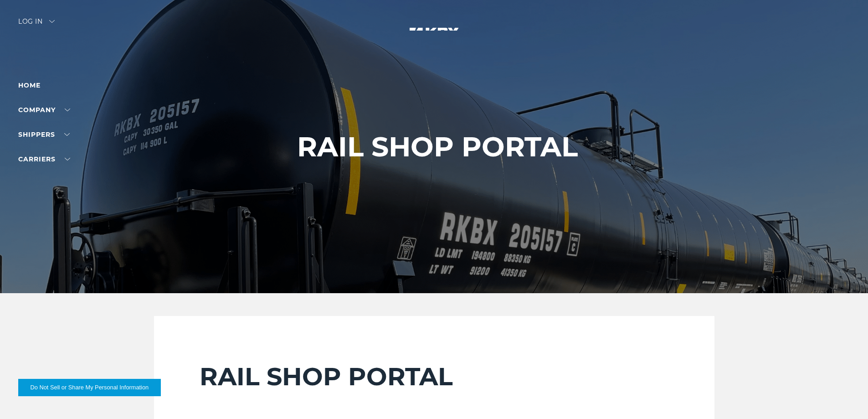 The width and height of the screenshot is (868, 419). Describe the element at coordinates (44, 159) in the screenshot. I see `a: Carriers` at that location.